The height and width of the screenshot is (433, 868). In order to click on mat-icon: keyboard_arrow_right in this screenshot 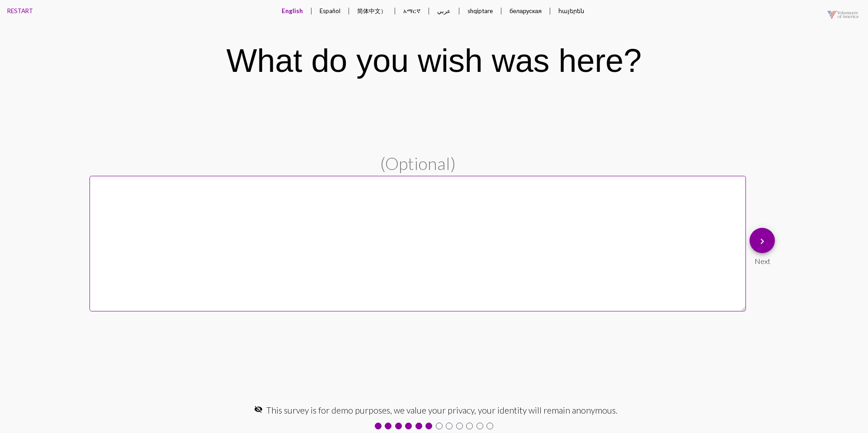, I will do `click(762, 241)`.